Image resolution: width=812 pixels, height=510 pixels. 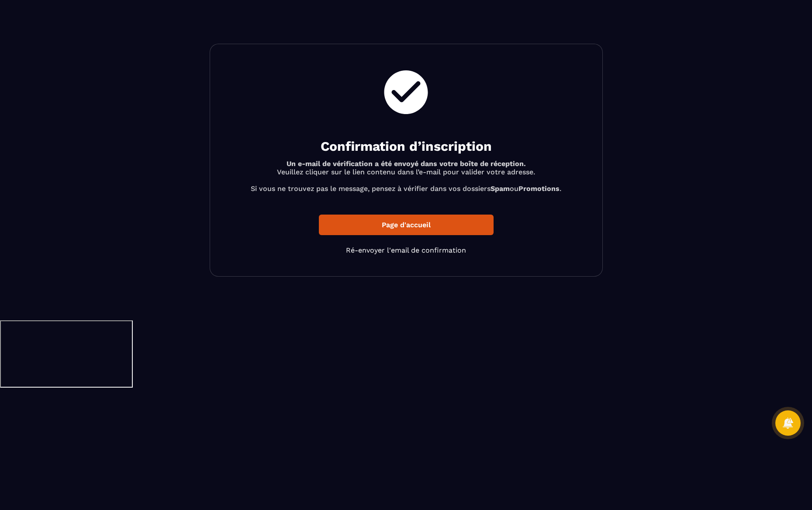 I want to click on a: Page d'accueil, so click(x=406, y=225).